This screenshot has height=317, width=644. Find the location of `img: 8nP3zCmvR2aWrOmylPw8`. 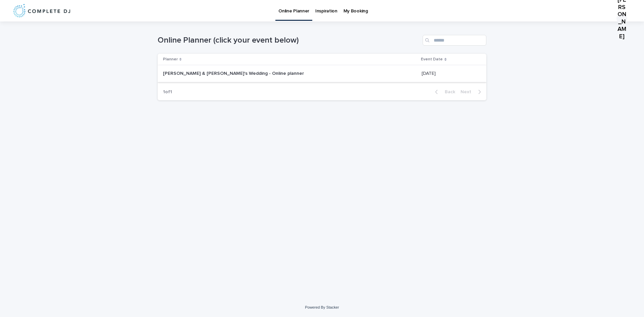

img: 8nP3zCmvR2aWrOmylPw8 is located at coordinates (42, 10).